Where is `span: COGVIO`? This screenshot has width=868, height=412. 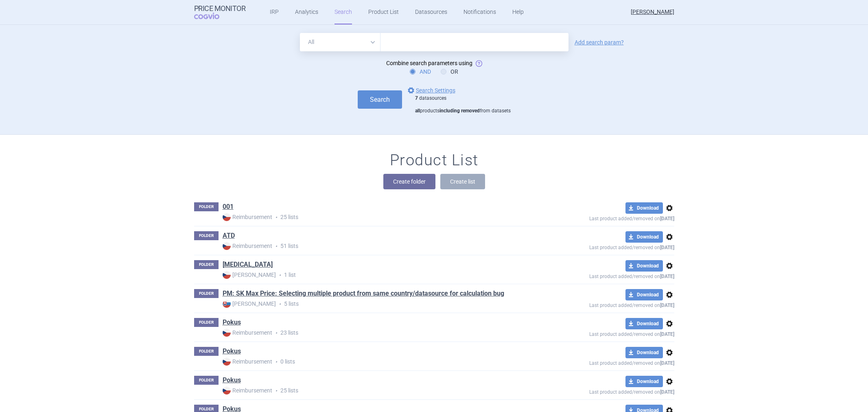 span: COGVIO is located at coordinates (213, 16).